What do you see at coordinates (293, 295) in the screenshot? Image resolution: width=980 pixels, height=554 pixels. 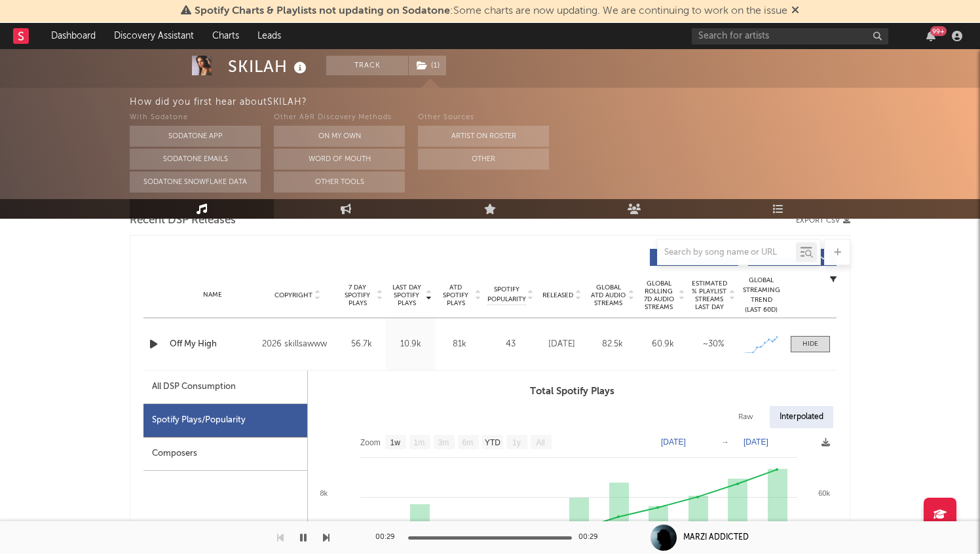 I see `span: Copyright` at bounding box center [293, 295].